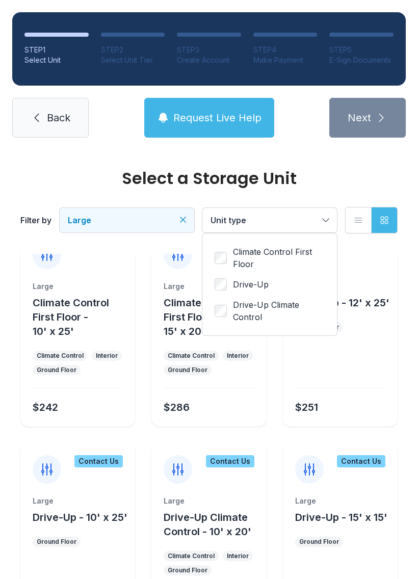 This screenshot has height=579, width=418. I want to click on input: Drive-Up, so click(221, 284).